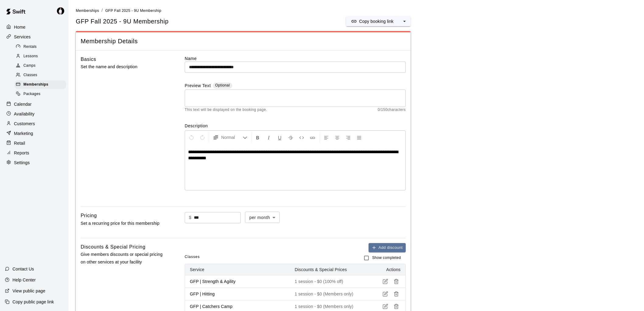 Image resolution: width=644 pixels, height=311 pixels. I want to click on label: Preview Text, so click(198, 86).